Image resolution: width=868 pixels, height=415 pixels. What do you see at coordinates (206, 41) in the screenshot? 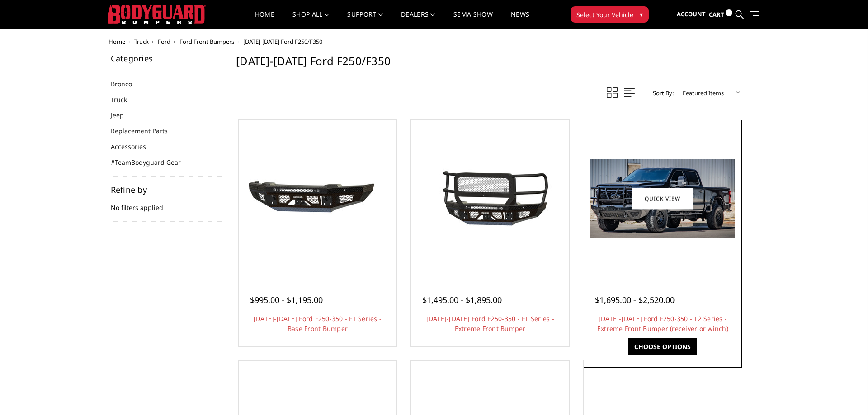
I see `a: Ford Front Bumpers` at bounding box center [206, 41].